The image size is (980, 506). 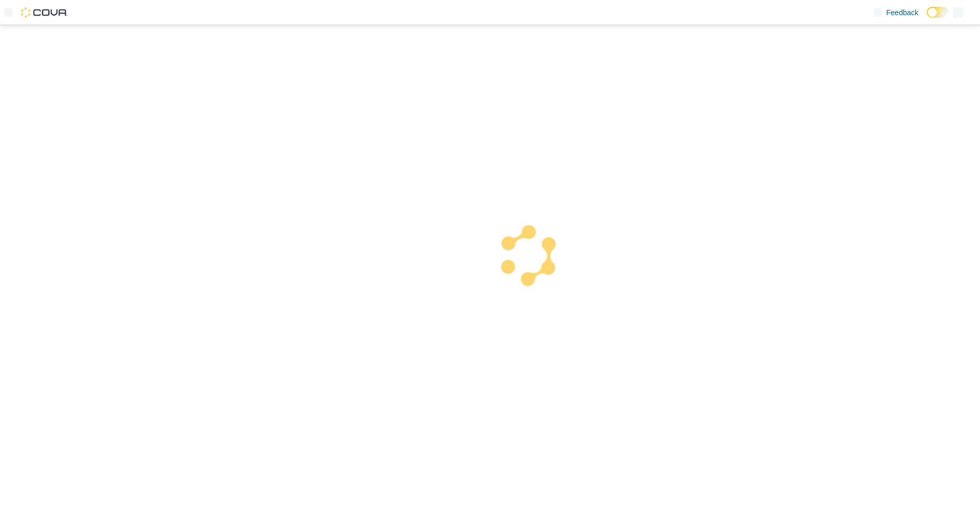 What do you see at coordinates (927, 18) in the screenshot?
I see `span: Dark Mode` at bounding box center [927, 18].